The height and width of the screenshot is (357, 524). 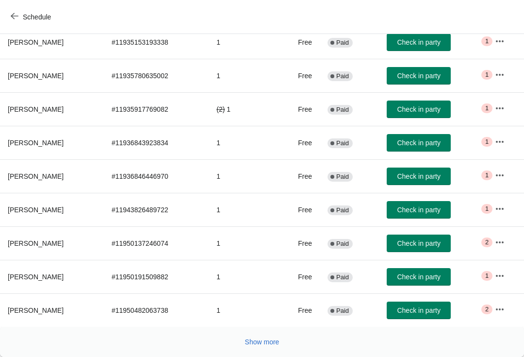 I want to click on td: # 11935917769082, so click(x=156, y=109).